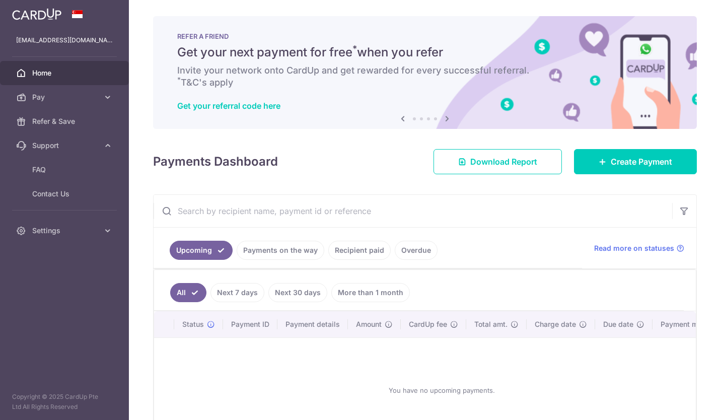 The height and width of the screenshot is (420, 721). I want to click on span: CardUp fee, so click(428, 324).